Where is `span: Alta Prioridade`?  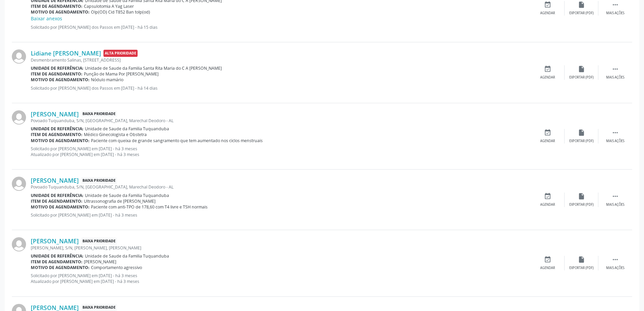
span: Alta Prioridade is located at coordinates (120, 53).